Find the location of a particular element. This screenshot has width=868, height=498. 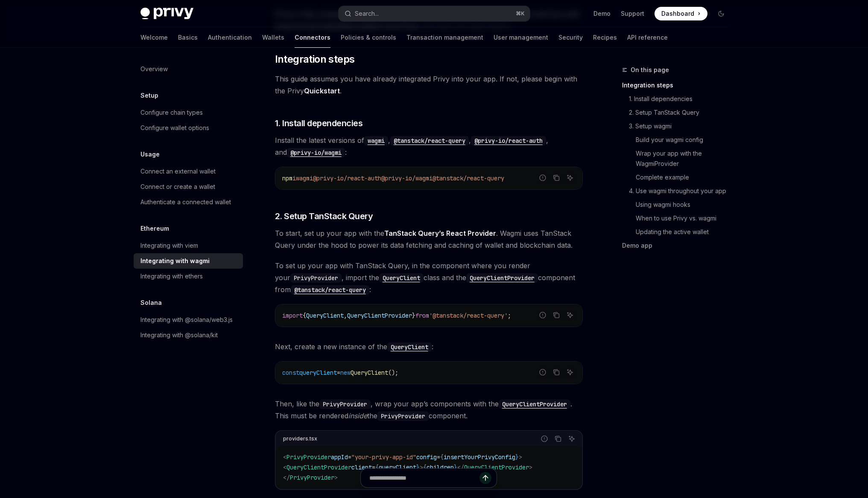

h5: Setup is located at coordinates (149, 96).